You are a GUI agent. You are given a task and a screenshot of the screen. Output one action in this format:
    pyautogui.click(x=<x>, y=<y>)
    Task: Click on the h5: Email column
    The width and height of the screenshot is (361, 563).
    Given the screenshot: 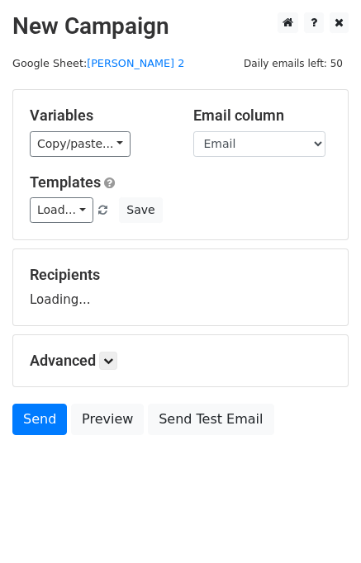 What is the action you would take?
    pyautogui.click(x=262, y=116)
    